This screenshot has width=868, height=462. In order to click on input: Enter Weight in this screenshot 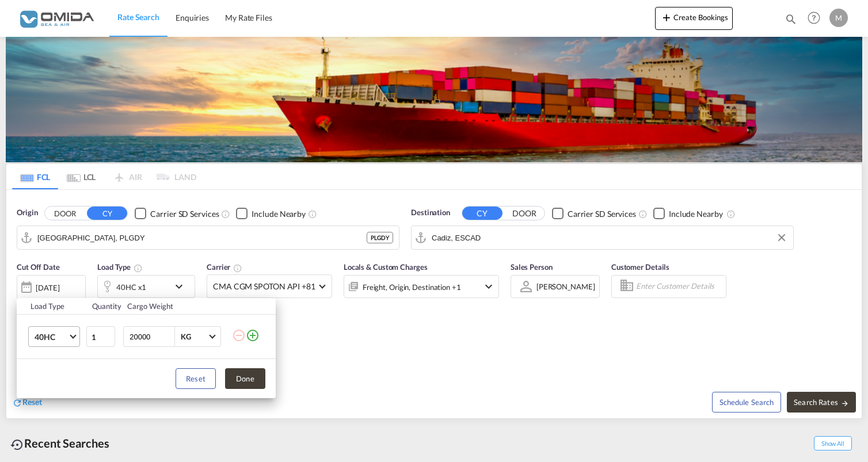, I will do `click(151, 336)`.